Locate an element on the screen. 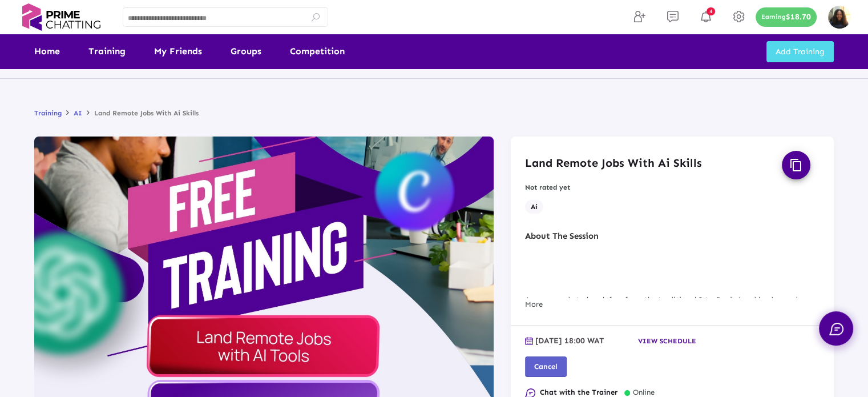 The width and height of the screenshot is (868, 397). a: Competition is located at coordinates (317, 52).